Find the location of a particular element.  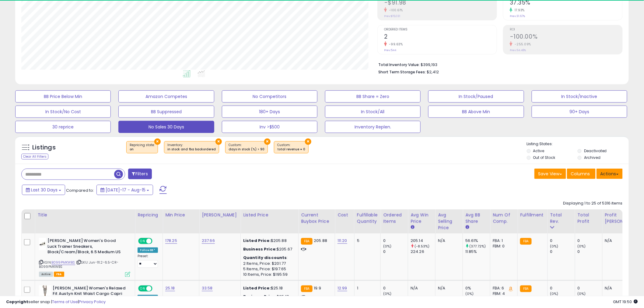

button: Last 30 Days is located at coordinates (43, 189).